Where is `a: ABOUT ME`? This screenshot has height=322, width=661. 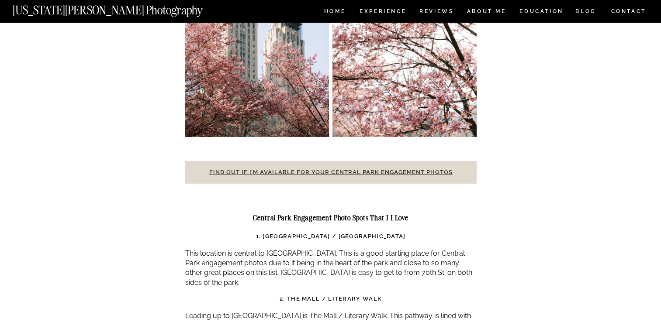
a: ABOUT ME is located at coordinates (486, 12).